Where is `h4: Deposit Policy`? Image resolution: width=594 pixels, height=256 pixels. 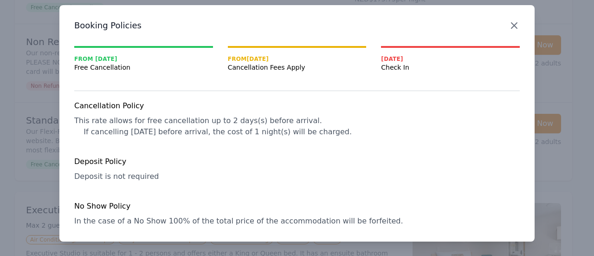 h4: Deposit Policy is located at coordinates (297, 162).